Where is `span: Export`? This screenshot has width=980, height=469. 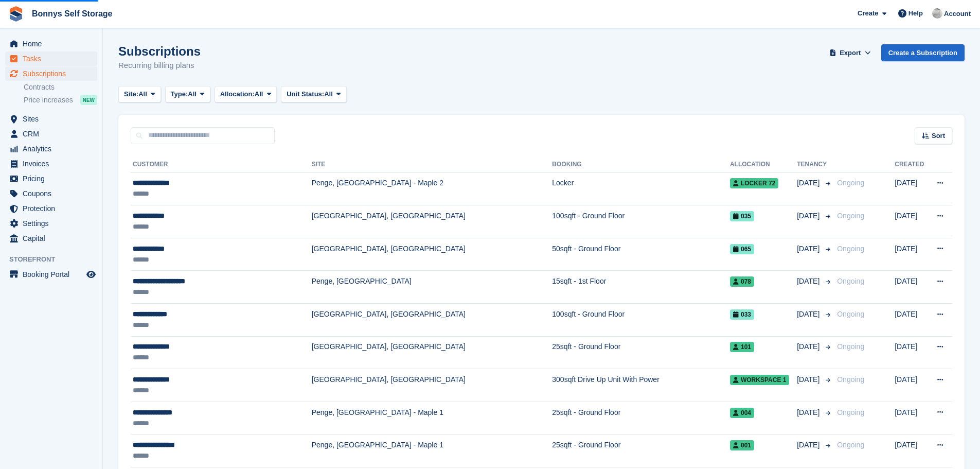
span: Export is located at coordinates (850, 53).